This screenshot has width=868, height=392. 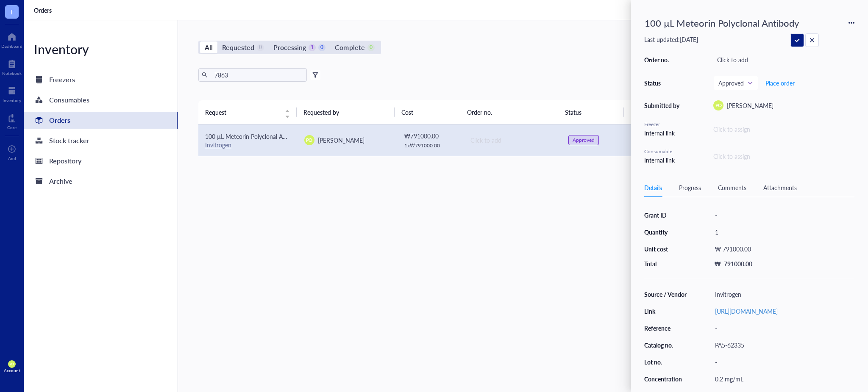 What do you see at coordinates (254, 136) in the screenshot?
I see `span: 100 µL Meteorin Polyclonal Antibody` at bounding box center [254, 136].